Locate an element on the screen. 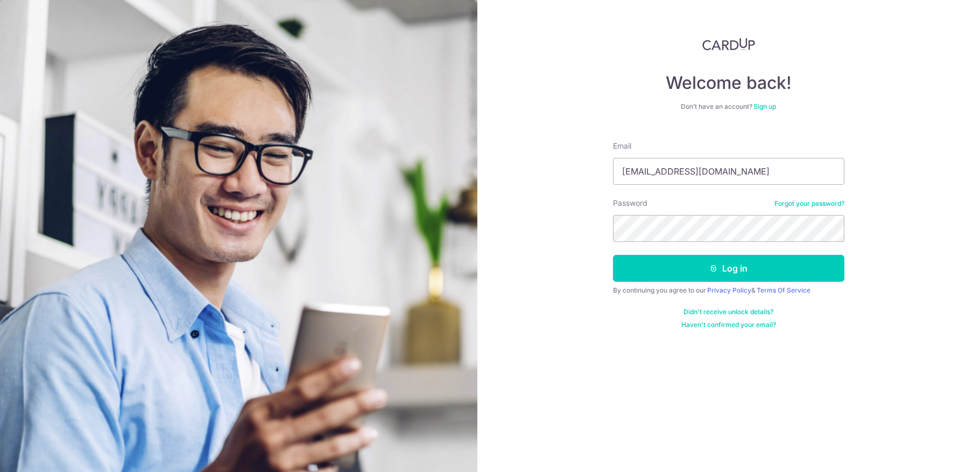  button: Log in is located at coordinates (729, 268).